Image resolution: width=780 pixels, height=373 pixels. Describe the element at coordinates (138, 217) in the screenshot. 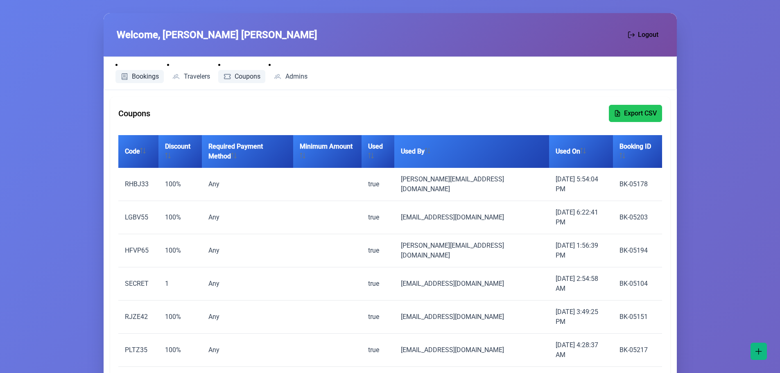

I see `td: LGBV55` at that location.